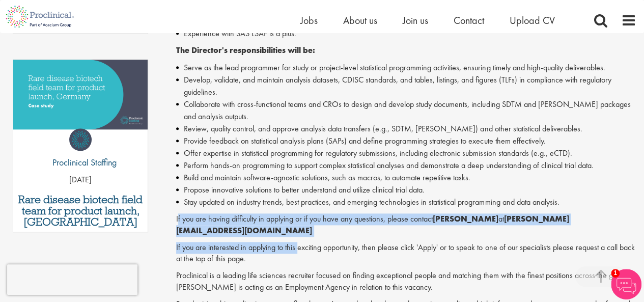  Describe the element at coordinates (532, 20) in the screenshot. I see `span: Upload CV` at that location.